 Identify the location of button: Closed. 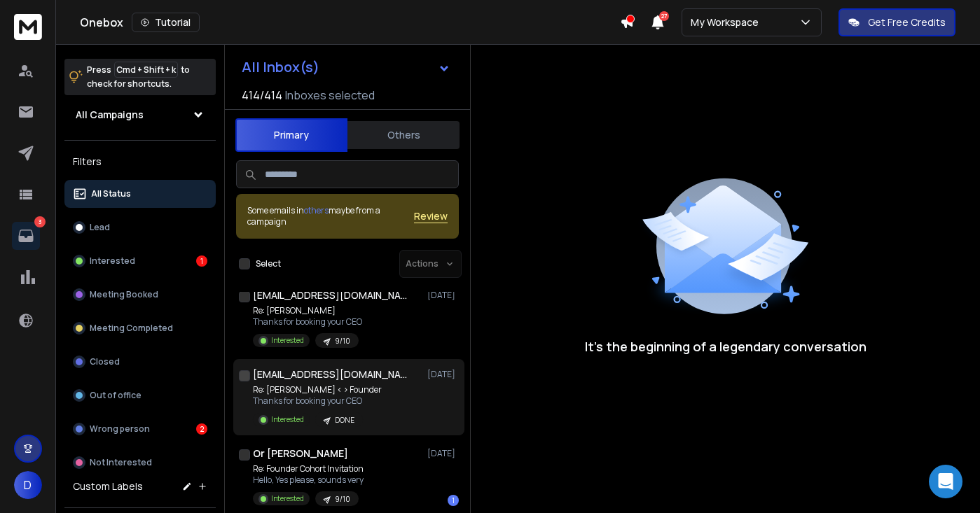
(140, 362).